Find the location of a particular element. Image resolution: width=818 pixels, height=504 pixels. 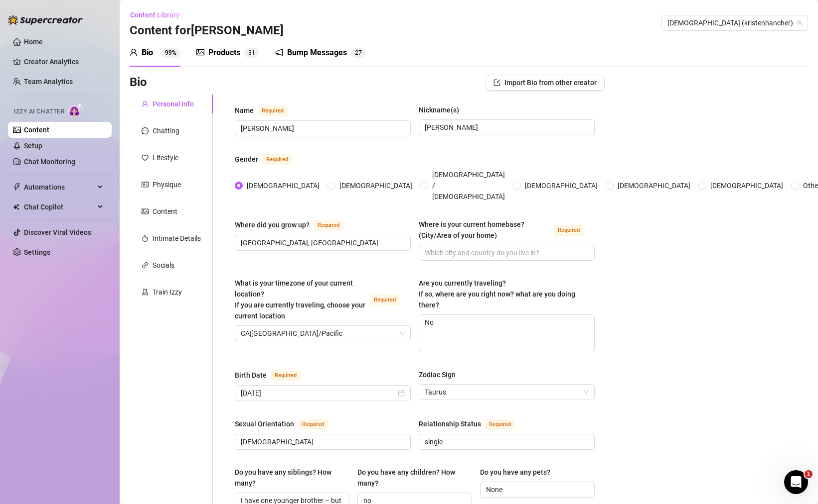

label: Gender is located at coordinates (269, 160).